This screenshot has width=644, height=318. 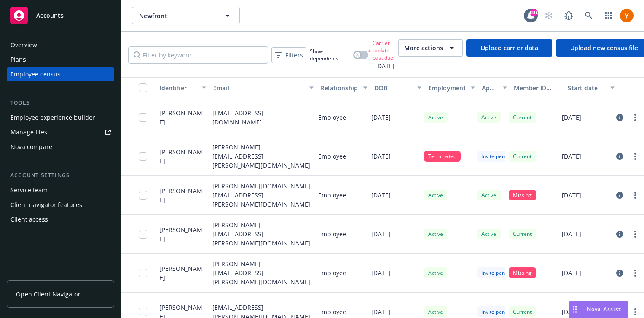 I want to click on button: Nova Assist, so click(x=599, y=310).